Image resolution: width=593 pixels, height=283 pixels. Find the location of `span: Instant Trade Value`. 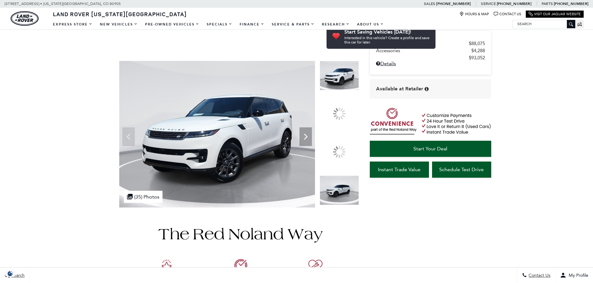

span: Instant Trade Value is located at coordinates (399, 170).